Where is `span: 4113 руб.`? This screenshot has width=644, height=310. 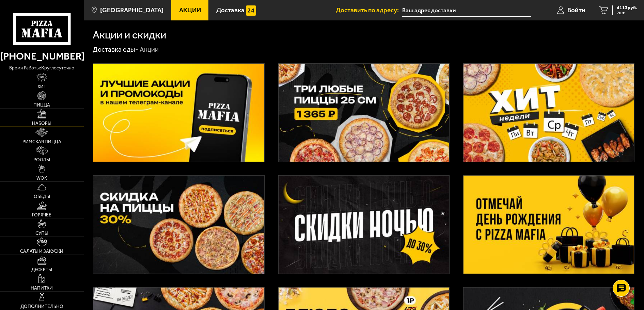 span: 4113 руб. is located at coordinates (627, 8).